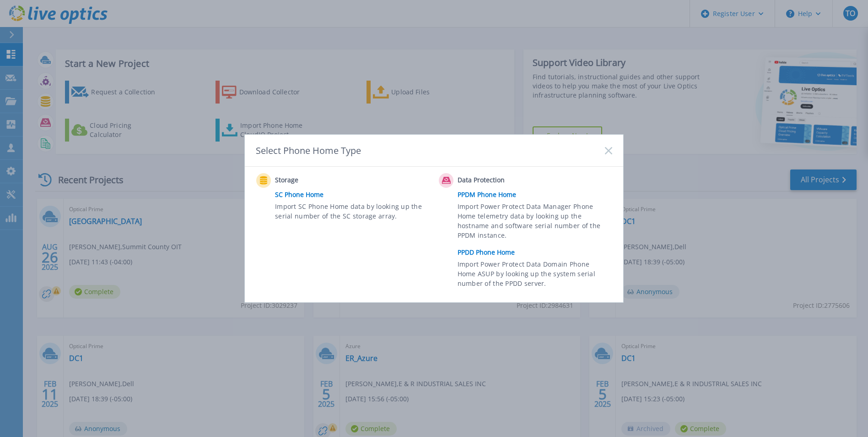 The image size is (868, 437). I want to click on span: Storage, so click(320, 181).